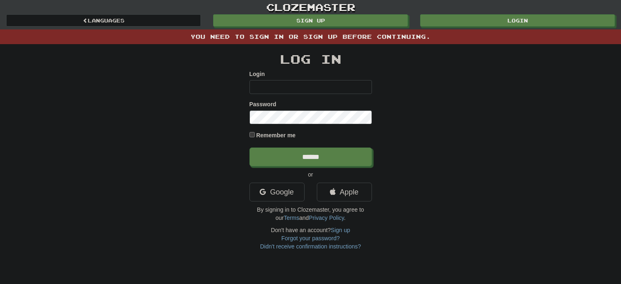 The height and width of the screenshot is (284, 621). I want to click on a: Terms, so click(292, 218).